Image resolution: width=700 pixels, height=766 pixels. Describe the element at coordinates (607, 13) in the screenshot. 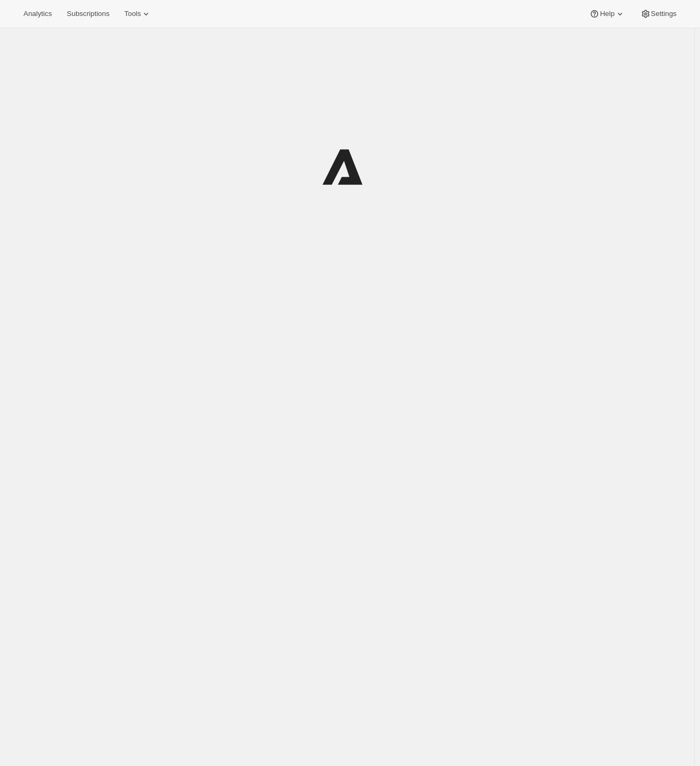

I see `span: Help` at that location.